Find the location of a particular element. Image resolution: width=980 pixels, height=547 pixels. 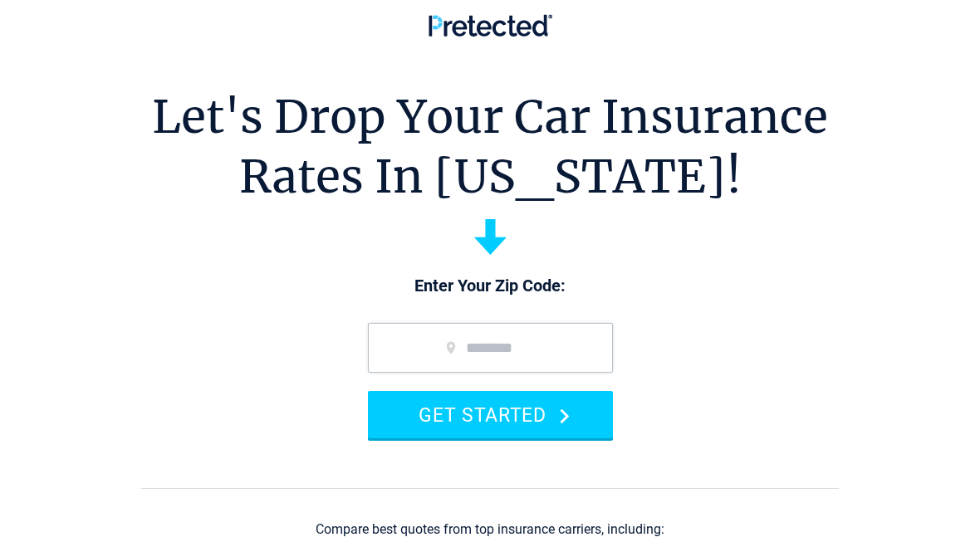

button: GET STARTED is located at coordinates (490, 414).